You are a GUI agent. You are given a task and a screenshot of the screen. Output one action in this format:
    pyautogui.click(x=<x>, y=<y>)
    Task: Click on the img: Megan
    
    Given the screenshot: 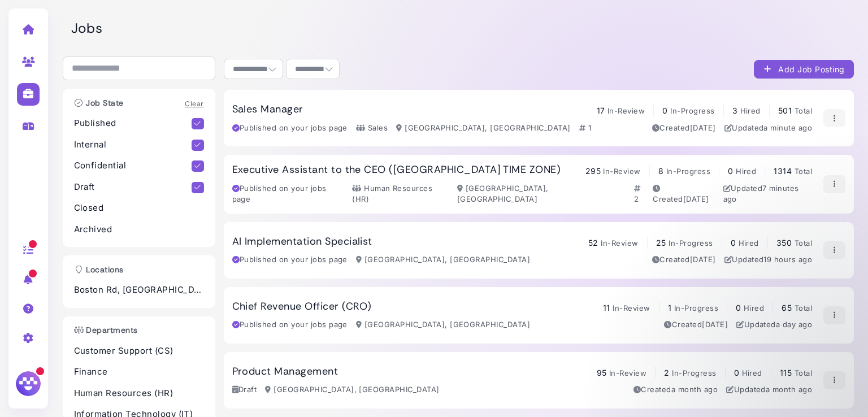 What is the action you would take?
    pyautogui.click(x=28, y=384)
    